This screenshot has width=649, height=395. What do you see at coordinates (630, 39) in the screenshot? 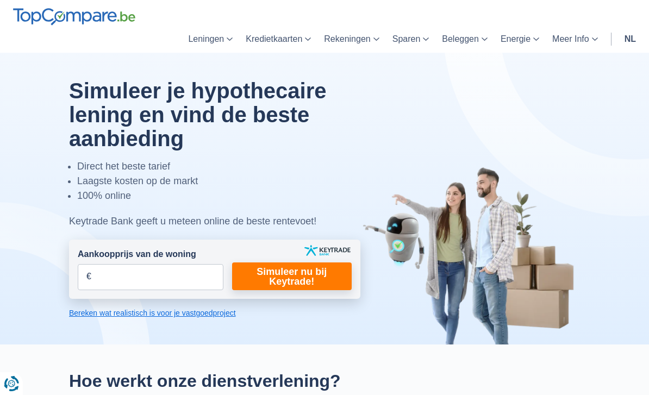
I see `a: nl` at bounding box center [630, 39].